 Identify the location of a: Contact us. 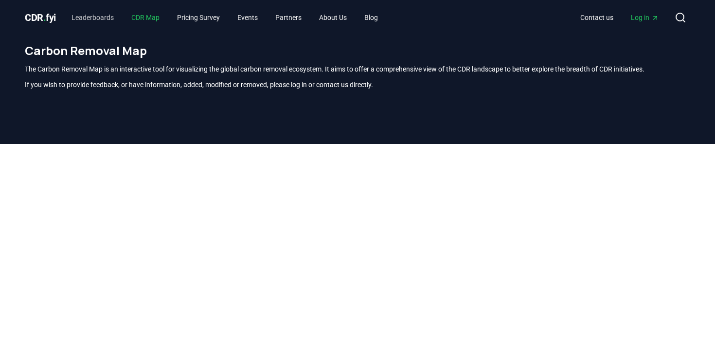
(596, 18).